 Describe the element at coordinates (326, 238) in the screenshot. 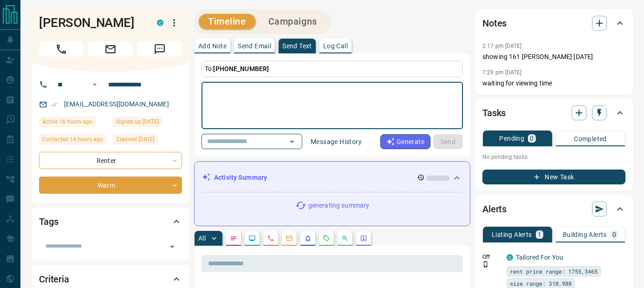

I see `svg: Requests` at that location.